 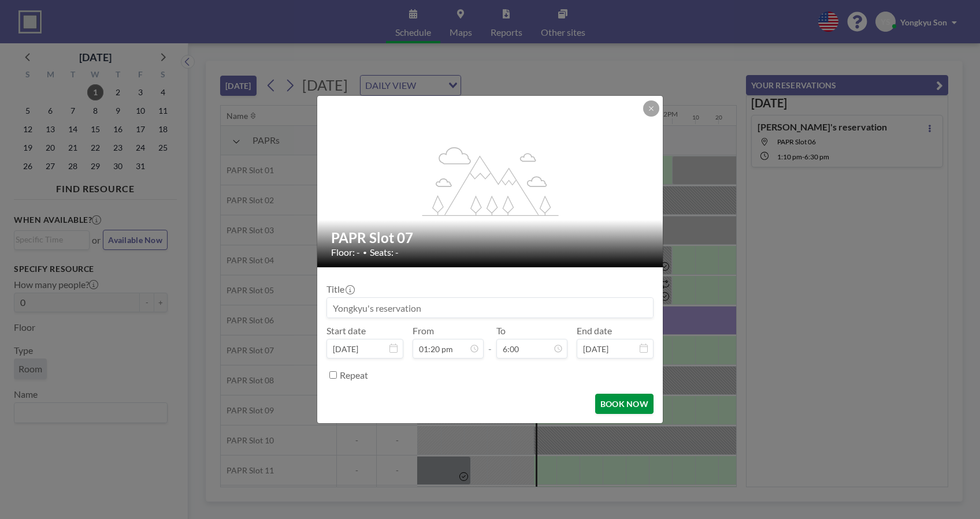 What do you see at coordinates (339, 289) in the screenshot?
I see `label: Title` at bounding box center [339, 289].